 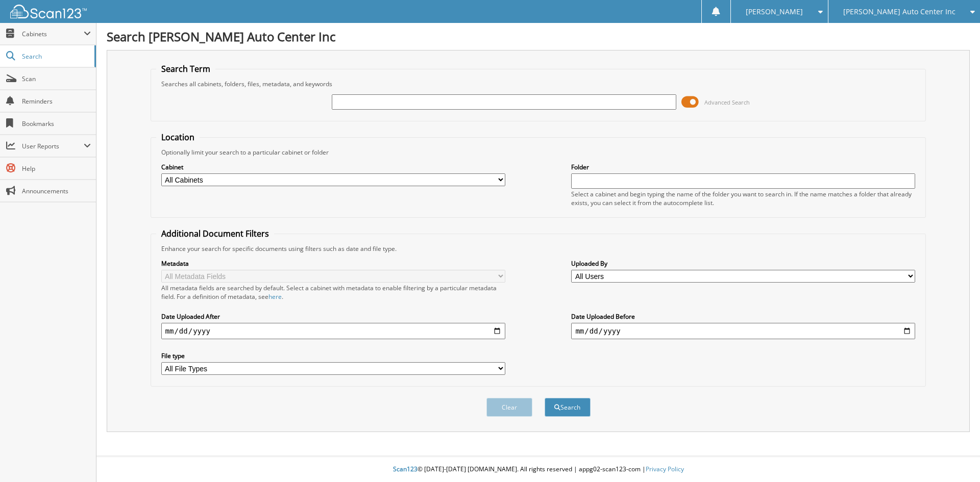 What do you see at coordinates (743, 199) in the screenshot?
I see `div: Select a cabinet and begin typing the name of the folder you want to search in. If the name match...` at bounding box center [743, 199].